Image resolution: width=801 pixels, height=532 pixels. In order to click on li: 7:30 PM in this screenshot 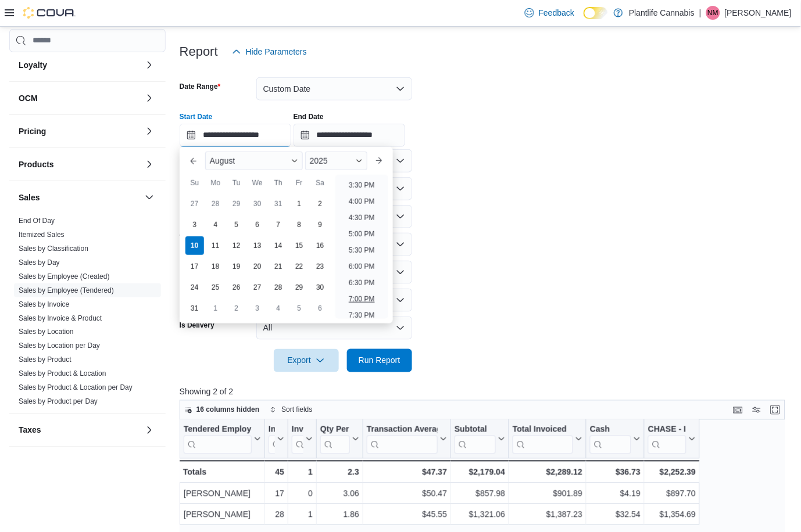, I will do `click(361, 315)`.